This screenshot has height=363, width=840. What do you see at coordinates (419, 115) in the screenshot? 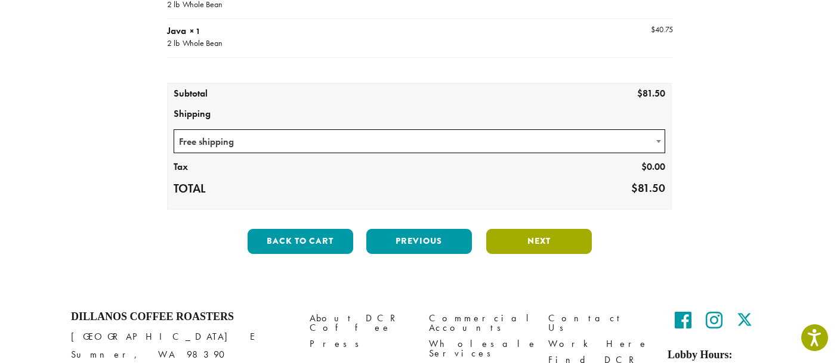
I see `th: Shipping` at bounding box center [419, 115].